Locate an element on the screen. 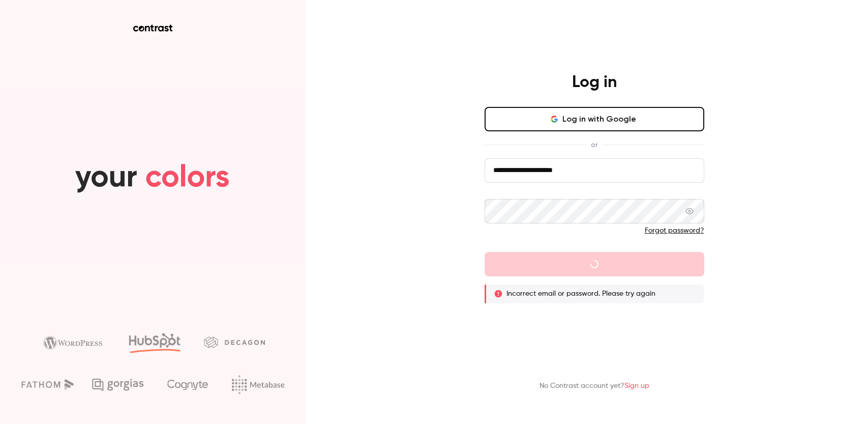  button: Log in with Google is located at coordinates (594, 119).